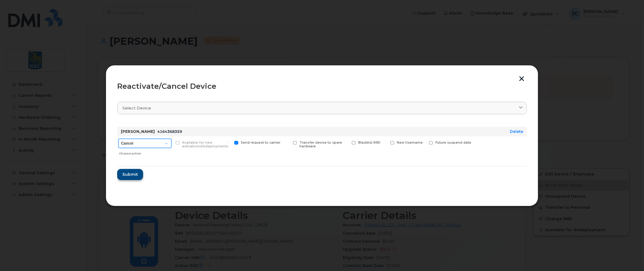  Describe the element at coordinates (130, 174) in the screenshot. I see `span: Submit` at that location.